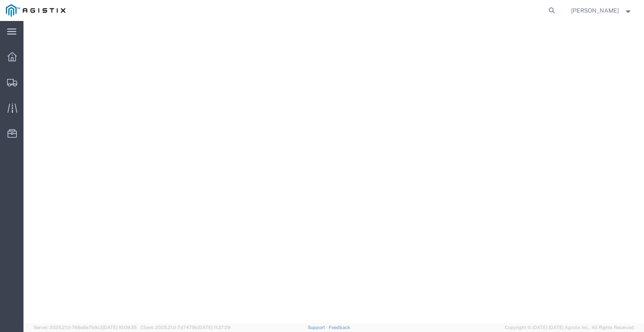 This screenshot has height=332, width=644. What do you see at coordinates (35, 10) in the screenshot?
I see `img: logo` at bounding box center [35, 10].